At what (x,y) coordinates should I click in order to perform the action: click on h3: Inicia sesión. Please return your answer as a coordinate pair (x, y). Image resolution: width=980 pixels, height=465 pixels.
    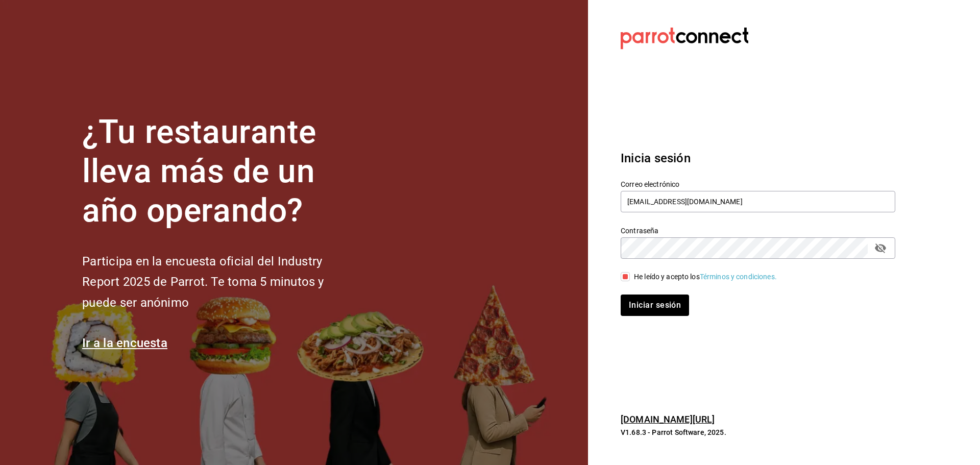
    Looking at the image, I should click on (758, 158).